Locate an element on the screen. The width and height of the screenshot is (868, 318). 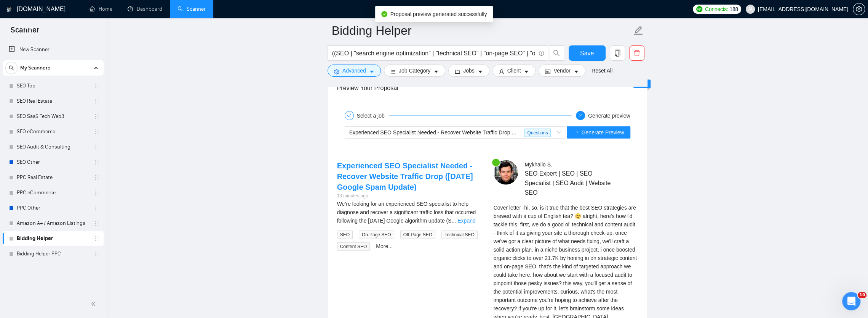
a: PPC eCommerce is located at coordinates (53, 193).